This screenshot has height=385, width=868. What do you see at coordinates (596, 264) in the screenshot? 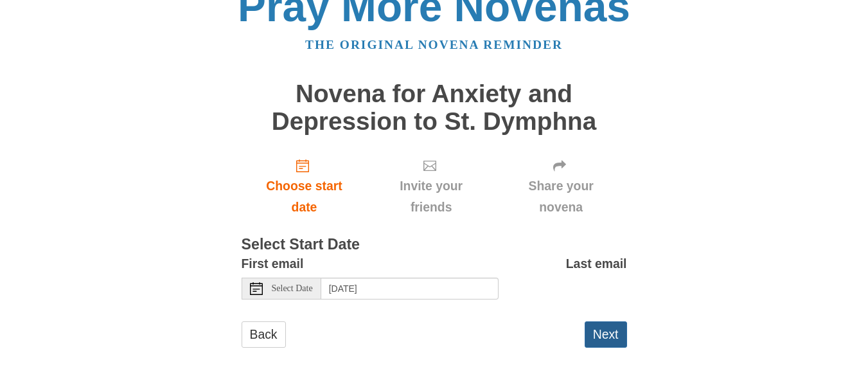
I see `label: Last email` at bounding box center [596, 264].